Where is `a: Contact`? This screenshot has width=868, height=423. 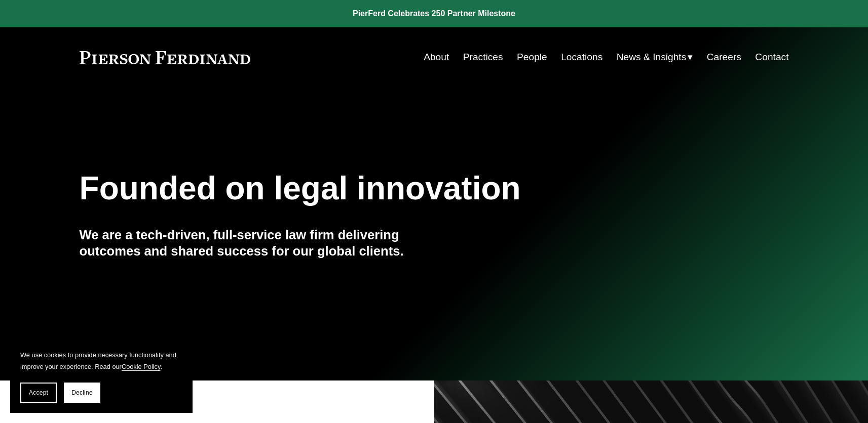 a: Contact is located at coordinates (771, 57).